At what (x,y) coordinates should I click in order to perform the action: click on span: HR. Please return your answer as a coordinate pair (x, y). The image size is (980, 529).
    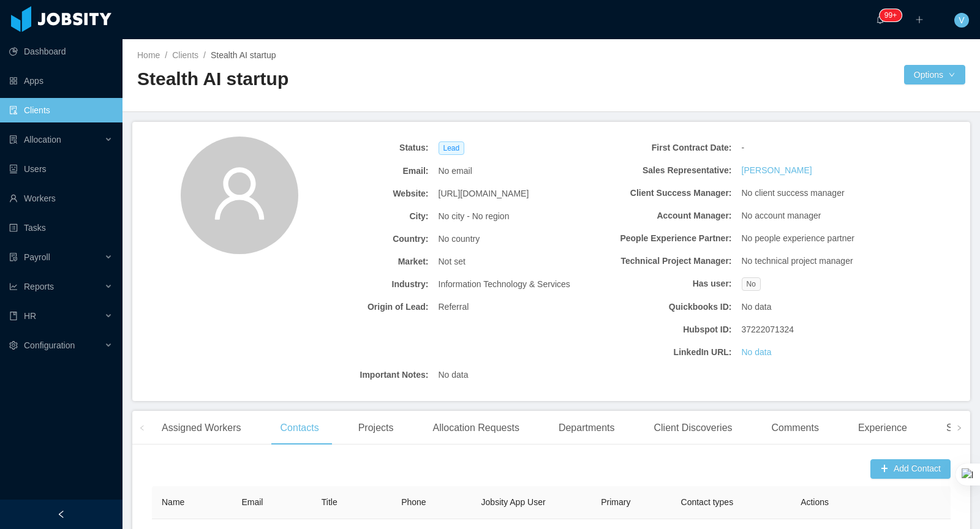
    Looking at the image, I should click on (30, 316).